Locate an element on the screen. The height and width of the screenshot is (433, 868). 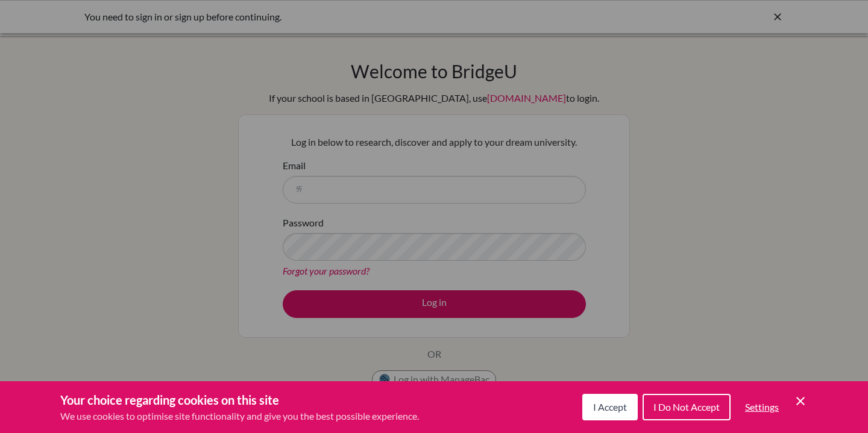
p: We use cookies to optimise site functionality and give you the best possible experience. is located at coordinates (240, 416).